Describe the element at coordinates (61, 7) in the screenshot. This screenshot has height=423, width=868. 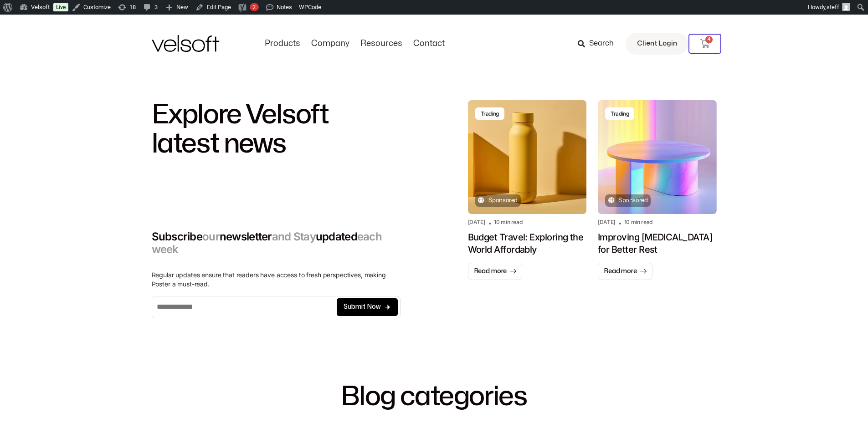
I see `a: Live` at that location.